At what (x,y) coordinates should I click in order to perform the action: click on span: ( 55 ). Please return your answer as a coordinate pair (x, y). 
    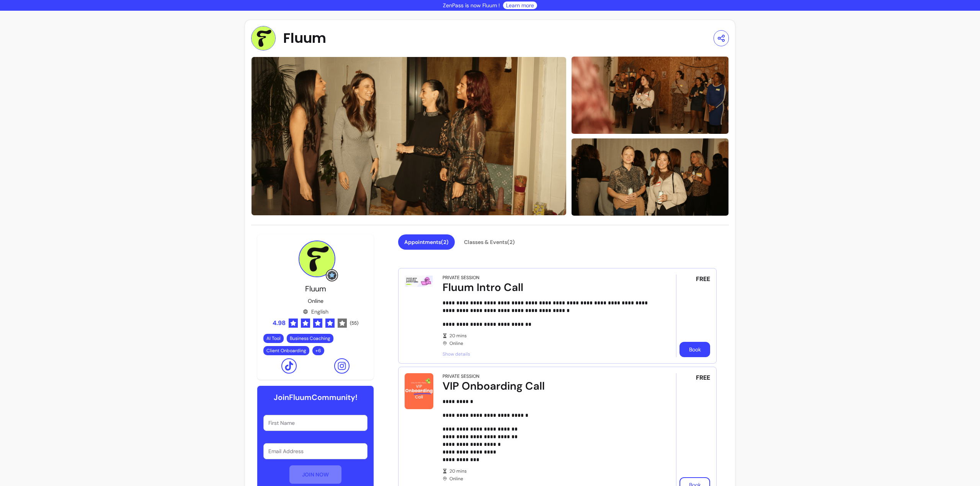
    Looking at the image, I should click on (354, 323).